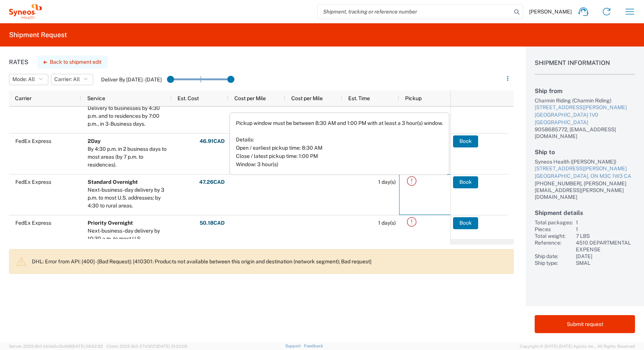 This screenshot has height=350, width=644. Describe the element at coordinates (128, 197) in the screenshot. I see `div: Next-business-day delivery by 3 p.m. to most U.S. addresses; by 4:30 to rural areas.` at that location.